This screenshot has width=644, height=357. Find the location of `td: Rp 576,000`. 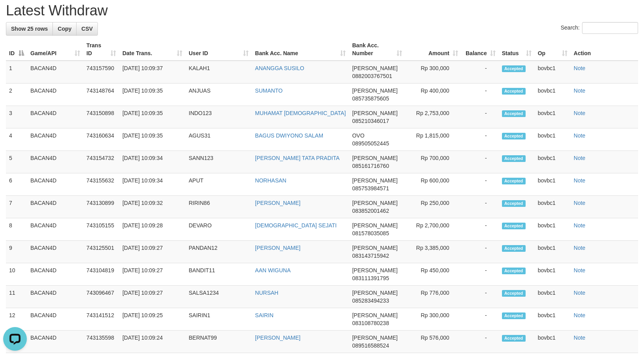

td: Rp 576,000 is located at coordinates (433, 342).